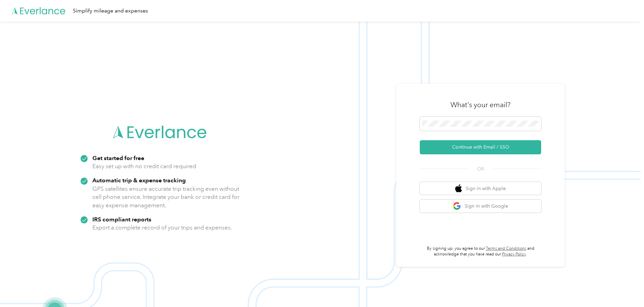 The width and height of the screenshot is (644, 307). What do you see at coordinates (480, 189) in the screenshot?
I see `button: apple logoSign in with Apple` at bounding box center [480, 189].